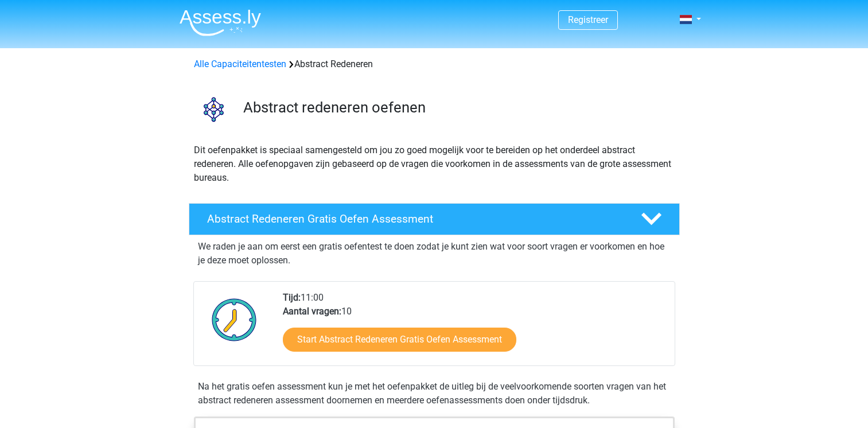 Image resolution: width=868 pixels, height=428 pixels. I want to click on h3: Abstract redeneren oefenen, so click(457, 107).